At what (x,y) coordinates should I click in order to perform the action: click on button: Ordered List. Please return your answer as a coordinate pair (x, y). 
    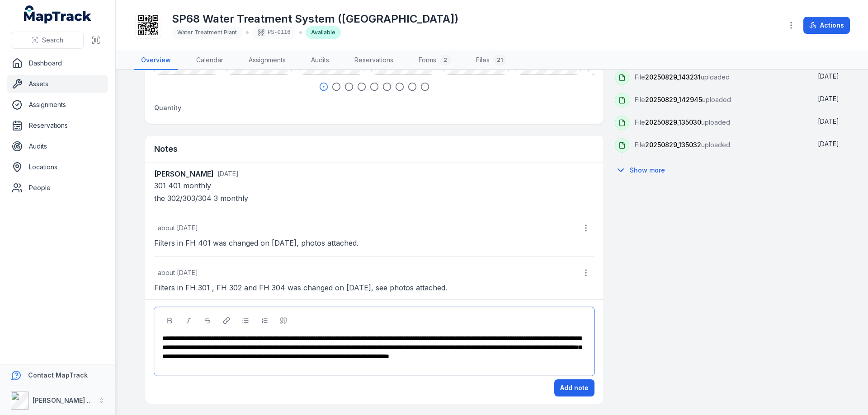
    Looking at the image, I should click on (264, 321).